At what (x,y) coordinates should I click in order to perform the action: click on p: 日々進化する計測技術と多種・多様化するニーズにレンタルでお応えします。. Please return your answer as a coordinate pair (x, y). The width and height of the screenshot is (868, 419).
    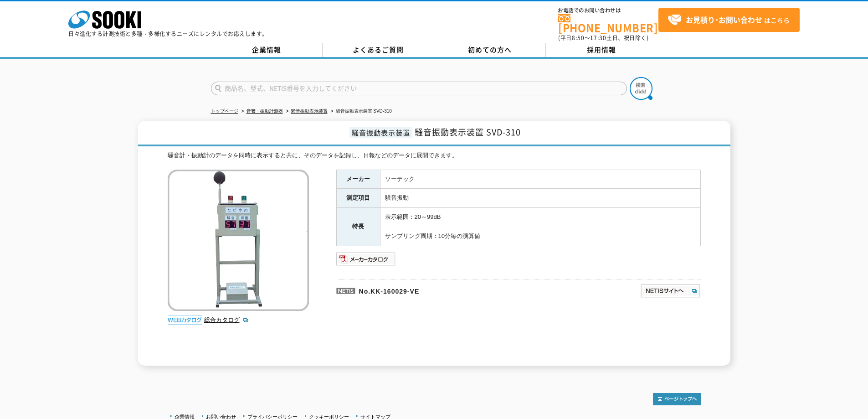
    Looking at the image, I should click on (168, 34).